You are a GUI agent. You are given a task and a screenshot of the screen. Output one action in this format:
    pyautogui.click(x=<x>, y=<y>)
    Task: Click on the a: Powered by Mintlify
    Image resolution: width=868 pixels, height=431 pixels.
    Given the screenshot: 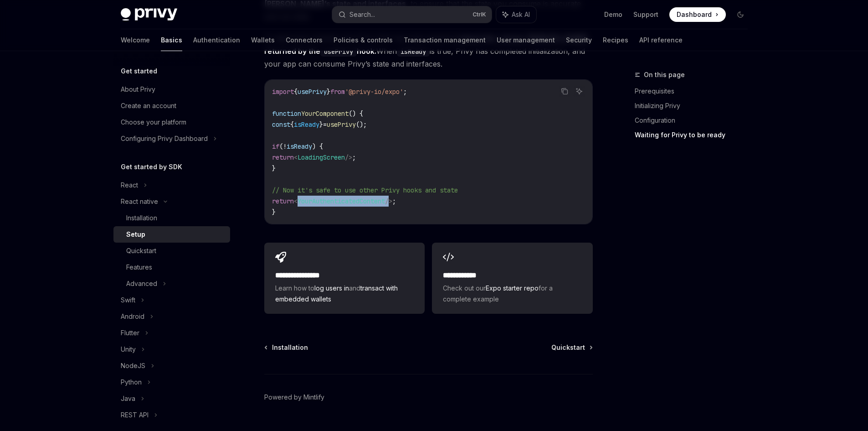 What is the action you would take?
    pyautogui.click(x=294, y=397)
    